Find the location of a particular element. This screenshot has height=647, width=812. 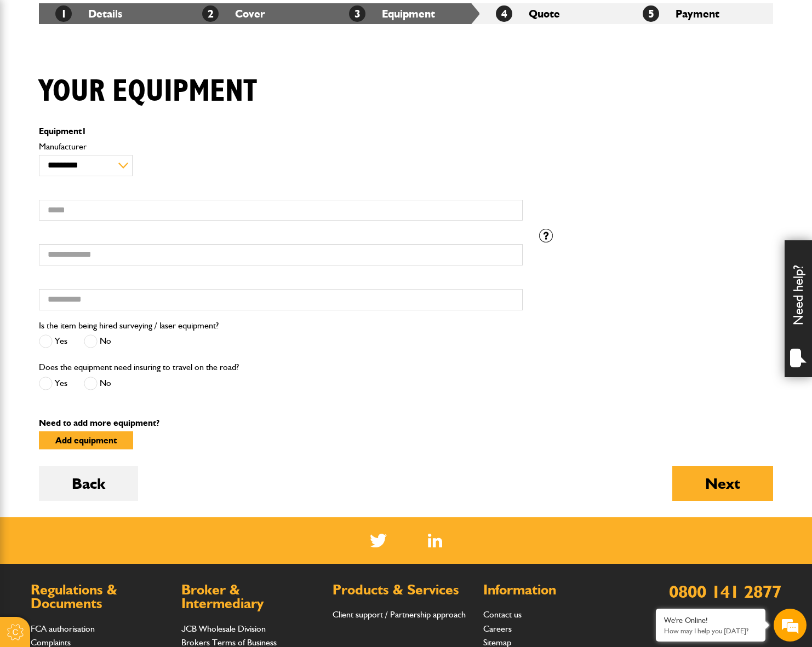

h2: Regulations & Documents is located at coordinates (100, 597).